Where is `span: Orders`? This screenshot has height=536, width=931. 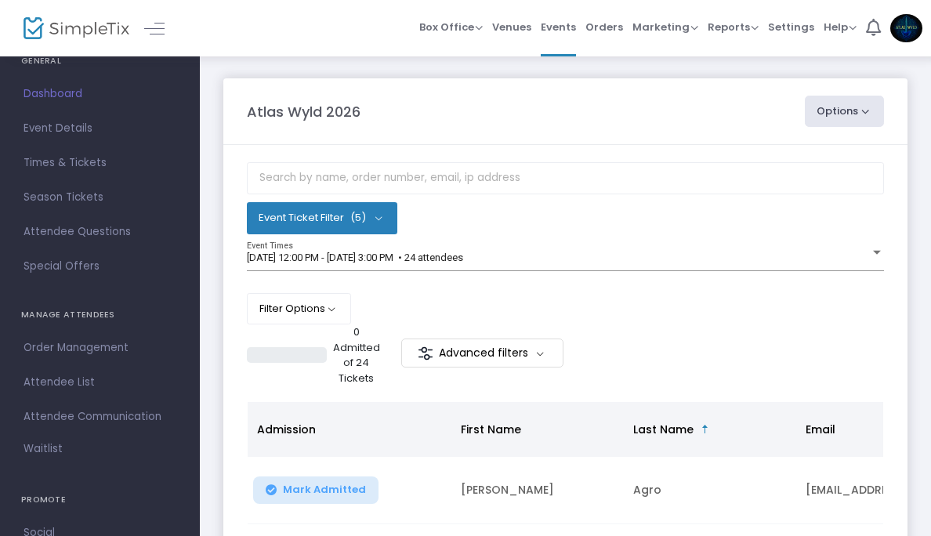 span: Orders is located at coordinates (604, 27).